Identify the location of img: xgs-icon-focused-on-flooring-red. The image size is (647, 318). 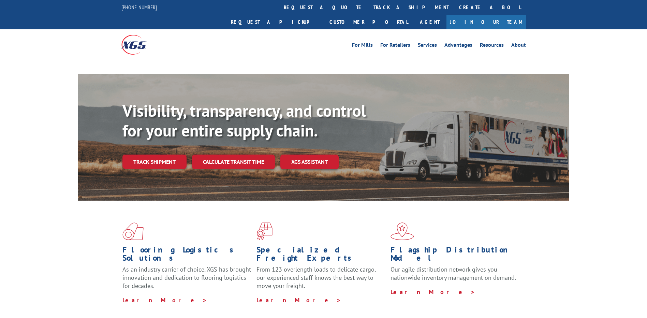
(264, 231).